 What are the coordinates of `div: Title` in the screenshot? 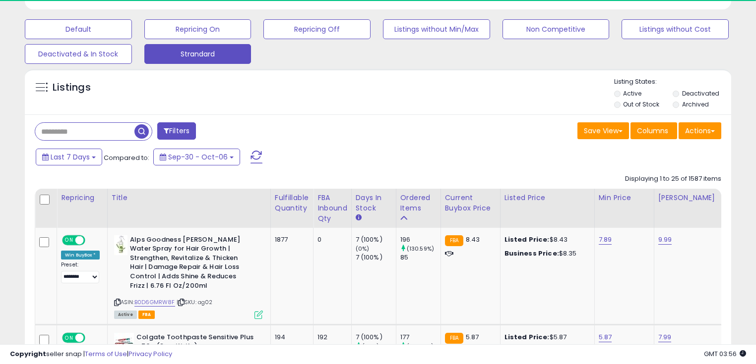 It's located at (189, 198).